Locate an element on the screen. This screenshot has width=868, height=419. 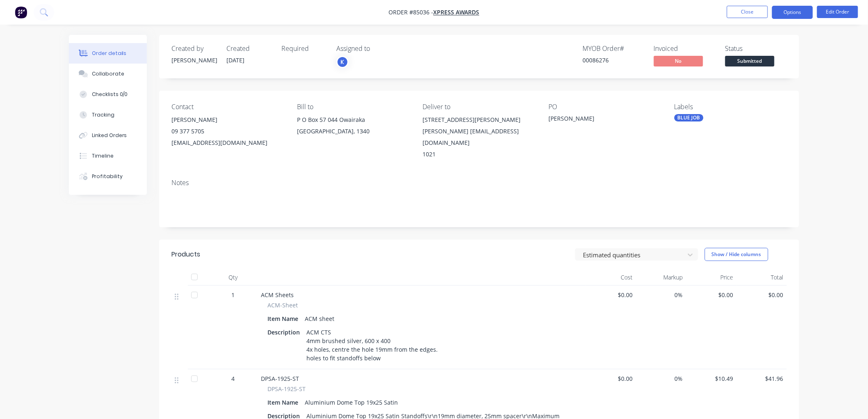
div: PO is located at coordinates (605, 106).